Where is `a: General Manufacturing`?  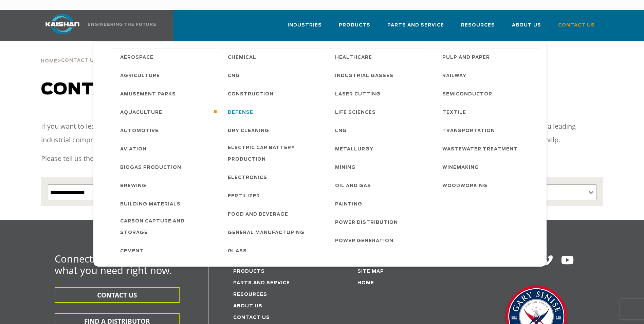 a: General Manufacturing is located at coordinates (272, 232).